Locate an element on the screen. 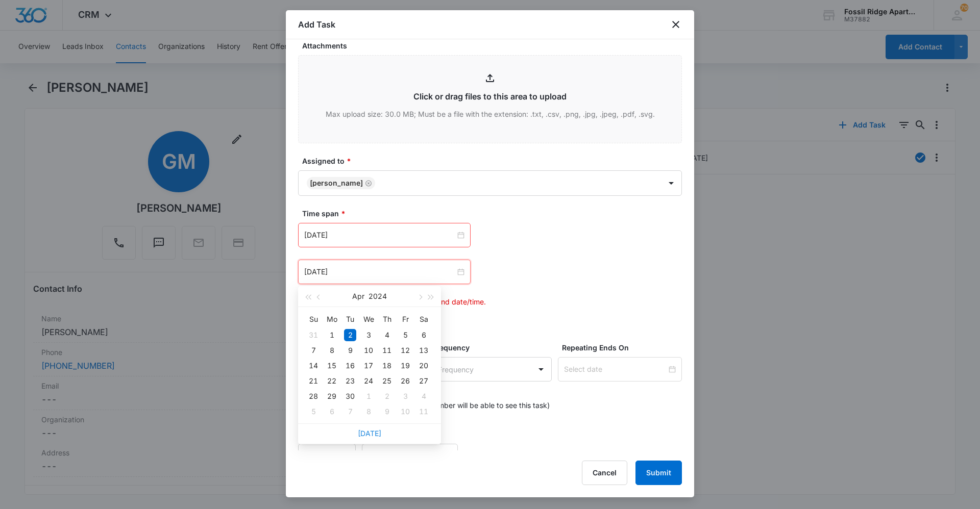 The width and height of the screenshot is (980, 509). th: We is located at coordinates (368, 319).